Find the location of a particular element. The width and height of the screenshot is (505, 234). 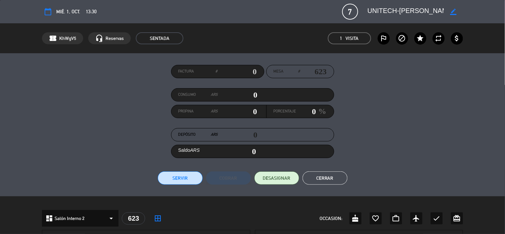

i: repeat is located at coordinates (439, 38).